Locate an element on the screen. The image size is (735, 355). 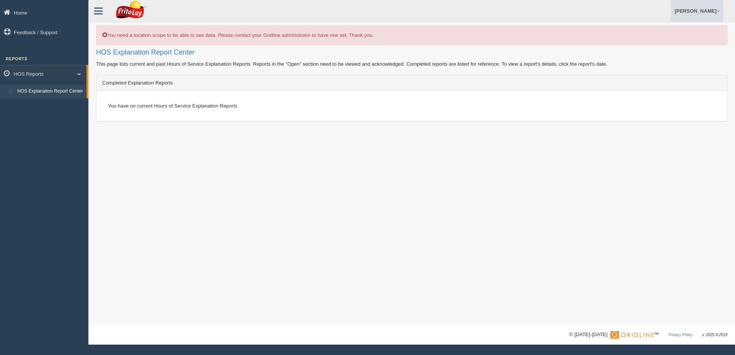
a: HOS Explanation Report Center is located at coordinates (50, 92).